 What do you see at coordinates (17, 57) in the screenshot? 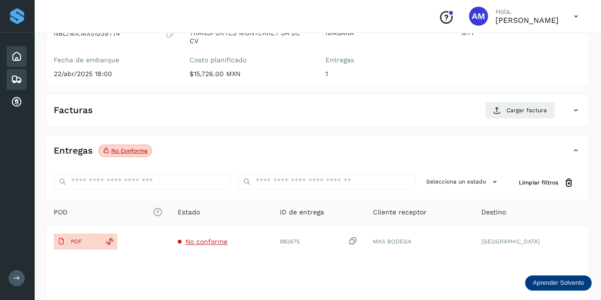
I see `div: Inicio` at bounding box center [17, 57].